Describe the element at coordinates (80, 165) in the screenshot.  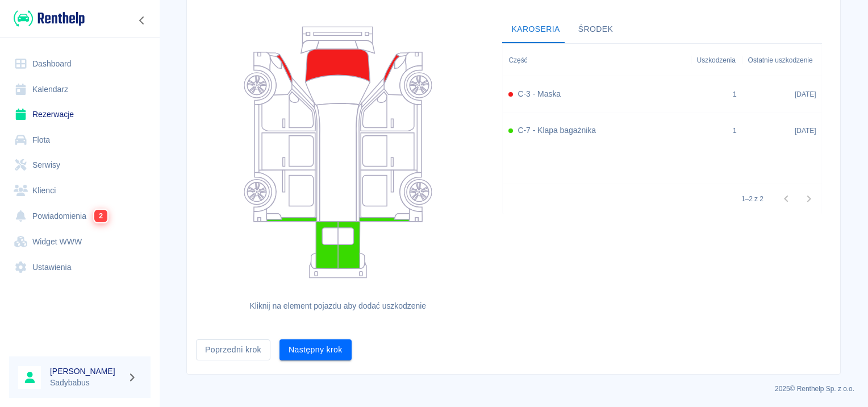
I see `a: Serwisy` at that location.